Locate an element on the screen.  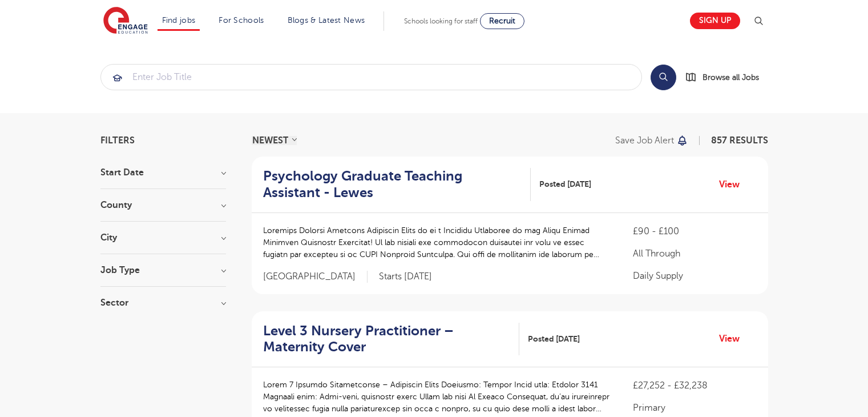
a: Psychology Graduate Teaching Assistant - Lewes is located at coordinates (397, 184).